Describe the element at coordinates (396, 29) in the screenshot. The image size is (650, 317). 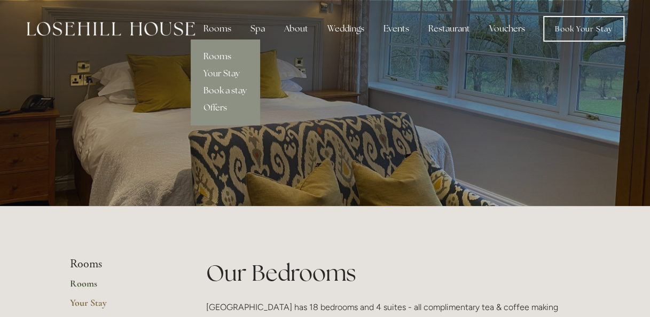
I see `div: Events` at that location.